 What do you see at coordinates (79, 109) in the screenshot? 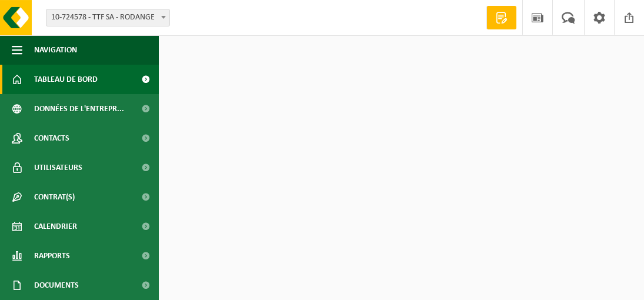
I see `span: Données de l'entrepr...` at bounding box center [79, 109].